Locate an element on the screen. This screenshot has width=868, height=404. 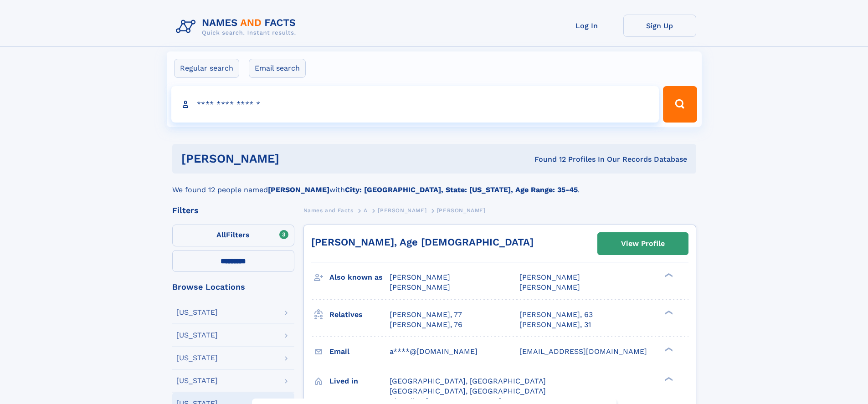
h3: Also known as is located at coordinates (360, 277).